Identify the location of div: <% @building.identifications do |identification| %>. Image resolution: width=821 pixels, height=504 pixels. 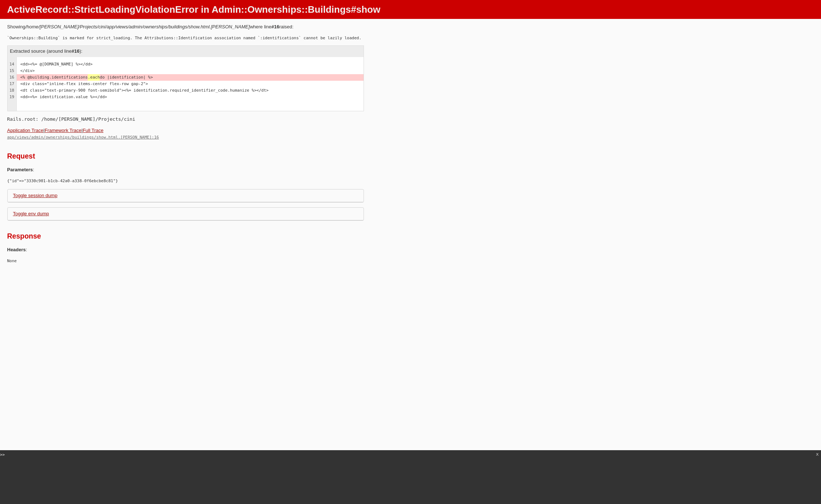
(190, 77).